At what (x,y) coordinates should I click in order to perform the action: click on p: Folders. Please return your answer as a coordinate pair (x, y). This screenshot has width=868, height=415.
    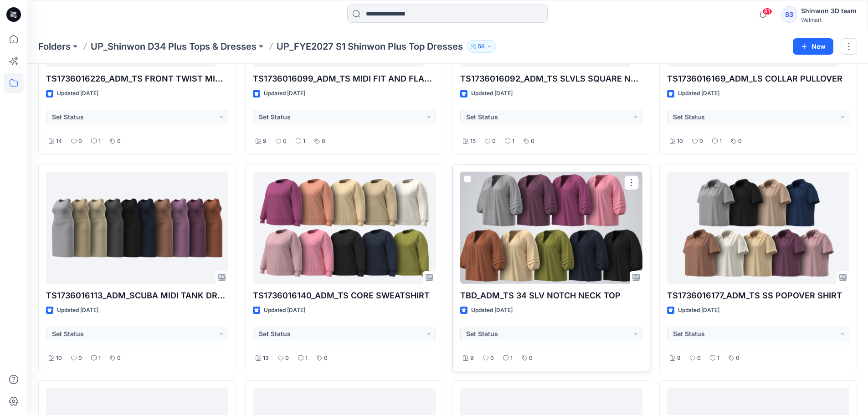
    Looking at the image, I should click on (54, 46).